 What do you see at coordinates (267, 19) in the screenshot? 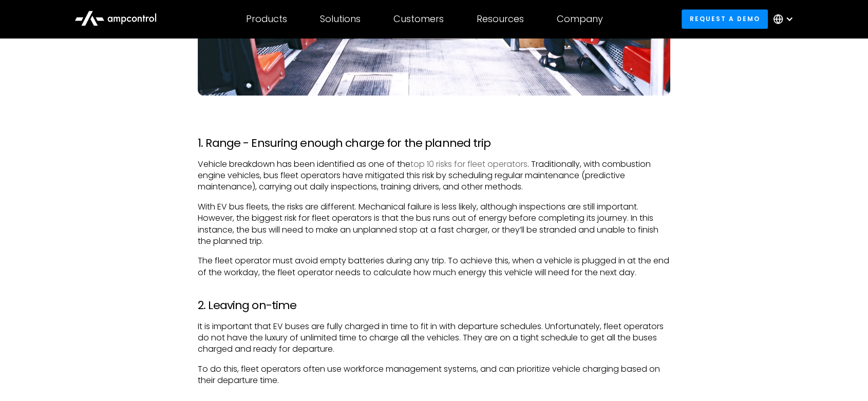
I see `div: Products` at bounding box center [267, 19].